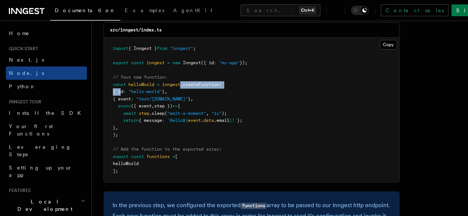  I want to click on span: // Add the function to the exported array:, so click(167, 149).